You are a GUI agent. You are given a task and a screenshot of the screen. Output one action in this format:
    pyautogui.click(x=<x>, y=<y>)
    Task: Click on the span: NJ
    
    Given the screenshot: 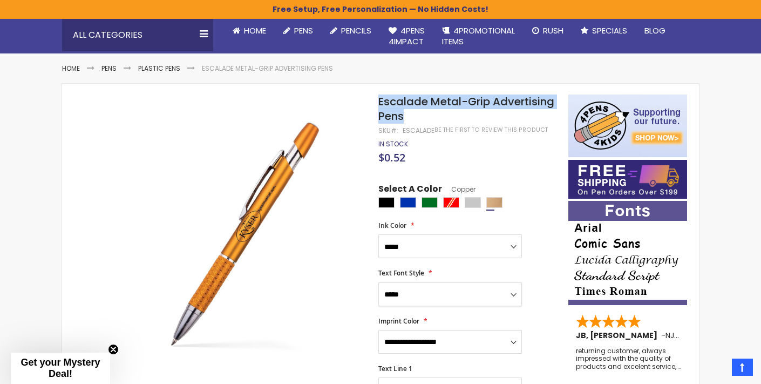 What is the action you would take?
    pyautogui.click(x=672, y=335)
    